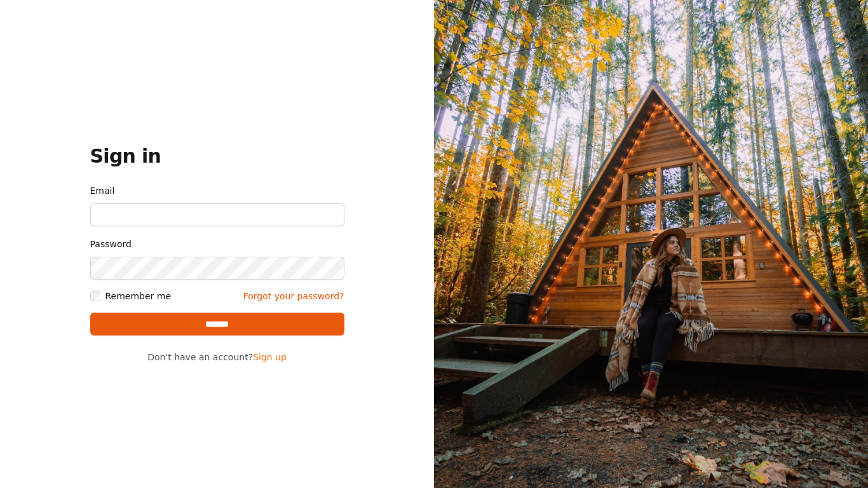 This screenshot has height=488, width=868. Describe the element at coordinates (138, 296) in the screenshot. I see `label: Remember me` at that location.